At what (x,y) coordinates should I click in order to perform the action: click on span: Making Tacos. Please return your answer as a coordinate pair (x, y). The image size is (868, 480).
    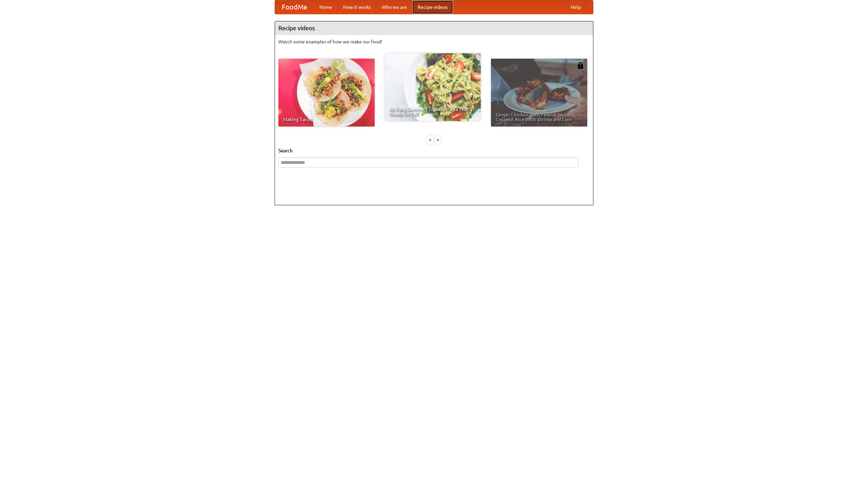
    Looking at the image, I should click on (327, 120).